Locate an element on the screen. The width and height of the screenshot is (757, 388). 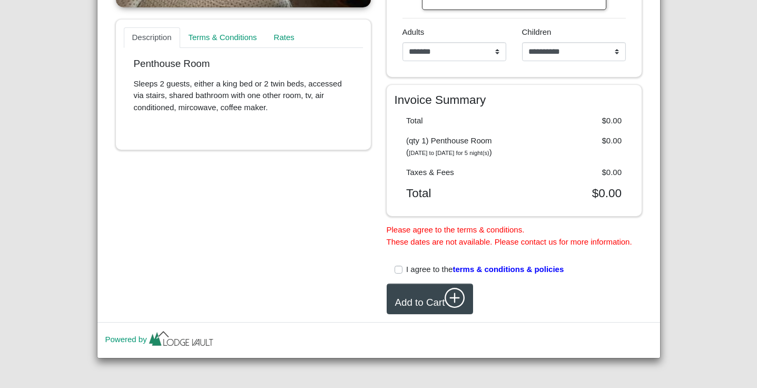
svg: plus circle is located at coordinates (455, 298).